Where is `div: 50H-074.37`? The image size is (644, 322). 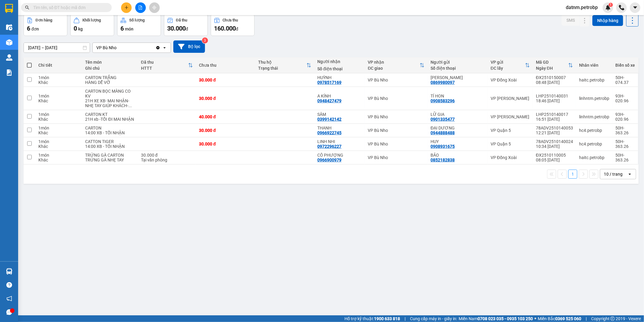
div: 50H-074.37 is located at coordinates (625, 80).